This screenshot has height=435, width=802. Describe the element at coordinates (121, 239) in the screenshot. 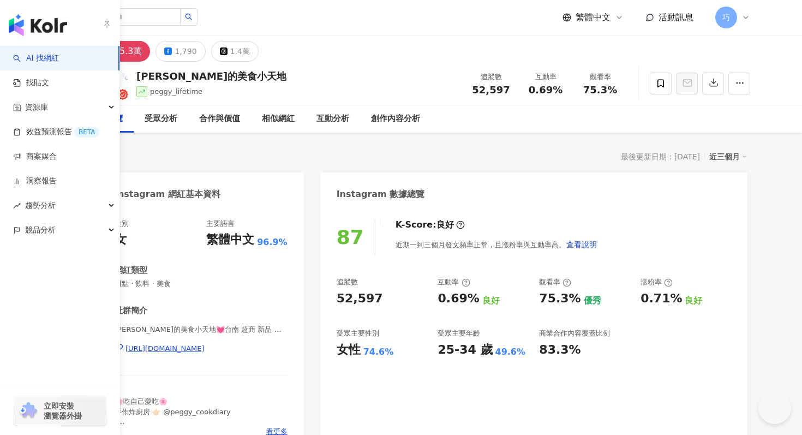

I see `div: 女` at that location.